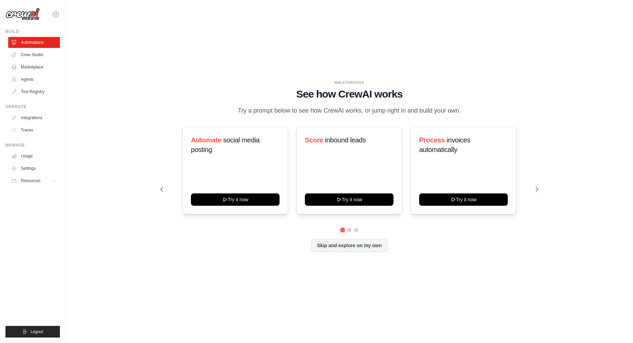 This screenshot has height=343, width=633. Describe the element at coordinates (33, 107) in the screenshot. I see `div: Operate` at that location.